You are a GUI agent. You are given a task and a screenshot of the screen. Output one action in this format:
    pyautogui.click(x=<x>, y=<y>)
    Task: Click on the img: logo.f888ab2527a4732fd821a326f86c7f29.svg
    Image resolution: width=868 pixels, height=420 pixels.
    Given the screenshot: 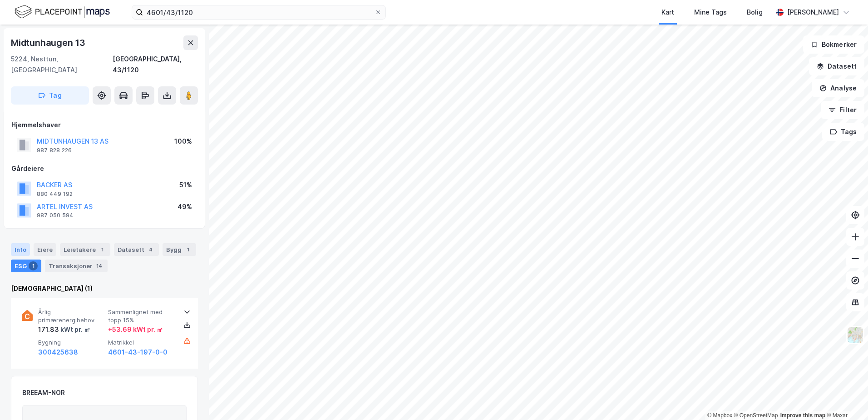 What is the action you would take?
    pyautogui.click(x=62, y=12)
    